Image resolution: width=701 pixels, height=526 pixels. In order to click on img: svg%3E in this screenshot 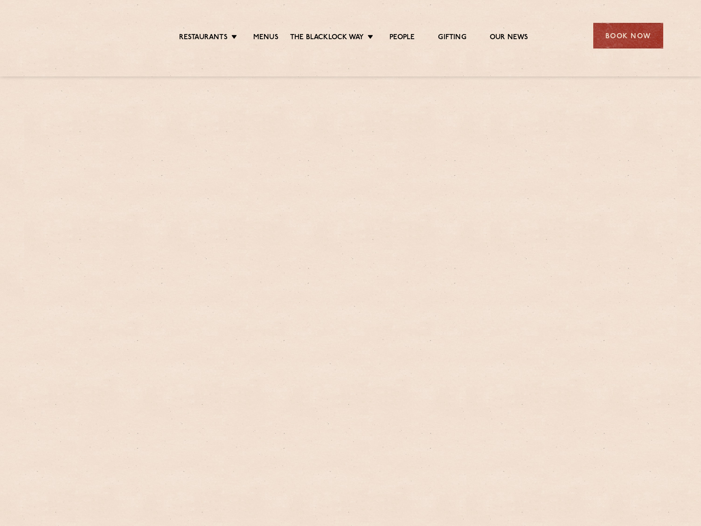, I will do `click(78, 35)`.